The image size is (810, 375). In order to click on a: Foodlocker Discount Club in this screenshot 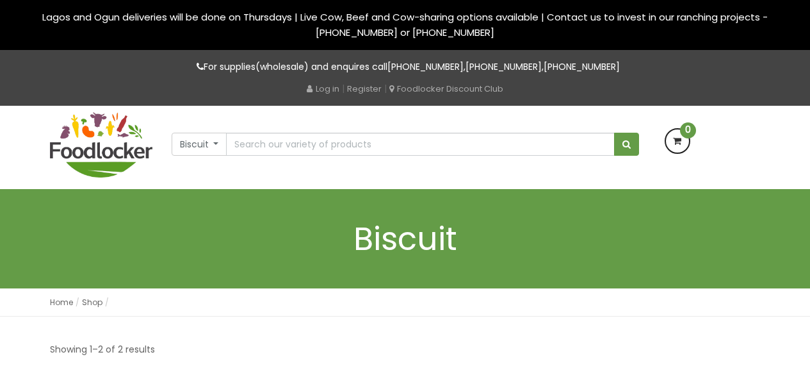, I will do `click(447, 88)`.